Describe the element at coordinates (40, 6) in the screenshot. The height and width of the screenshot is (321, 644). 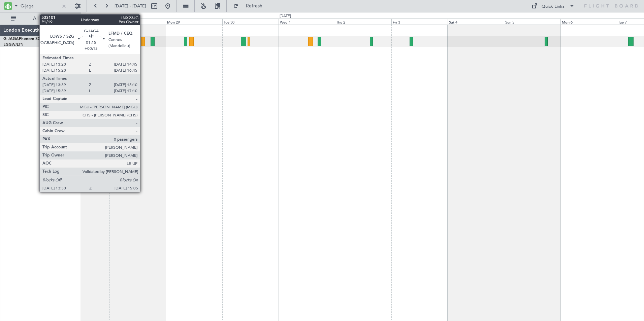
I see `input: A/C (Reg. or Type)` at that location.